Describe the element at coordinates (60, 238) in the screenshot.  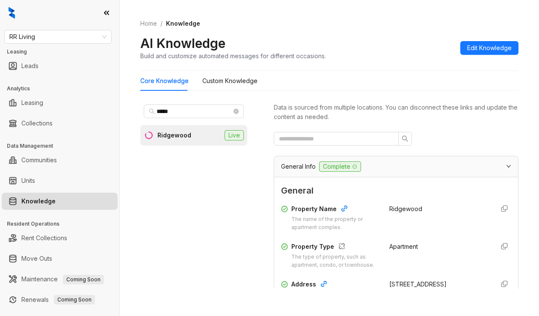
I see `li: Rent Collections` at that location.